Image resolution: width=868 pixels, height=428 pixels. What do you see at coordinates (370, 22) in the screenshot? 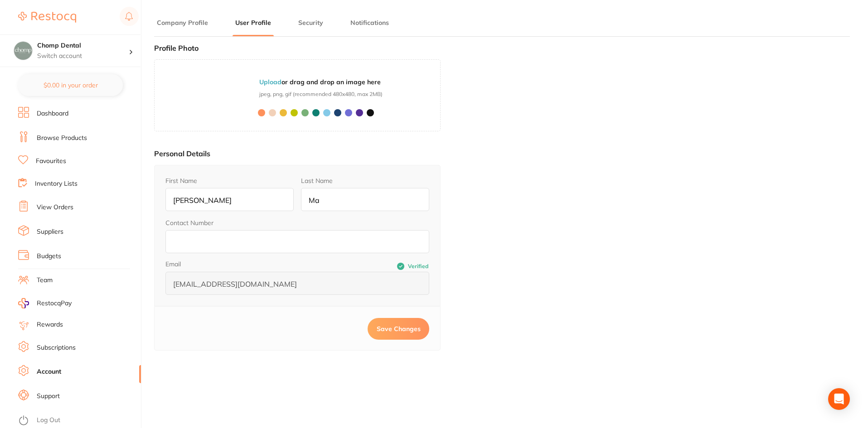
I see `button: Notifications` at bounding box center [370, 22].